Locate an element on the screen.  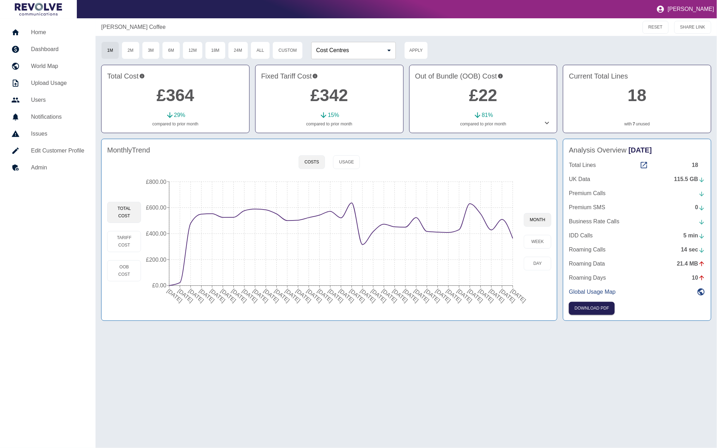
h5: Upload Usage is located at coordinates (57, 83).